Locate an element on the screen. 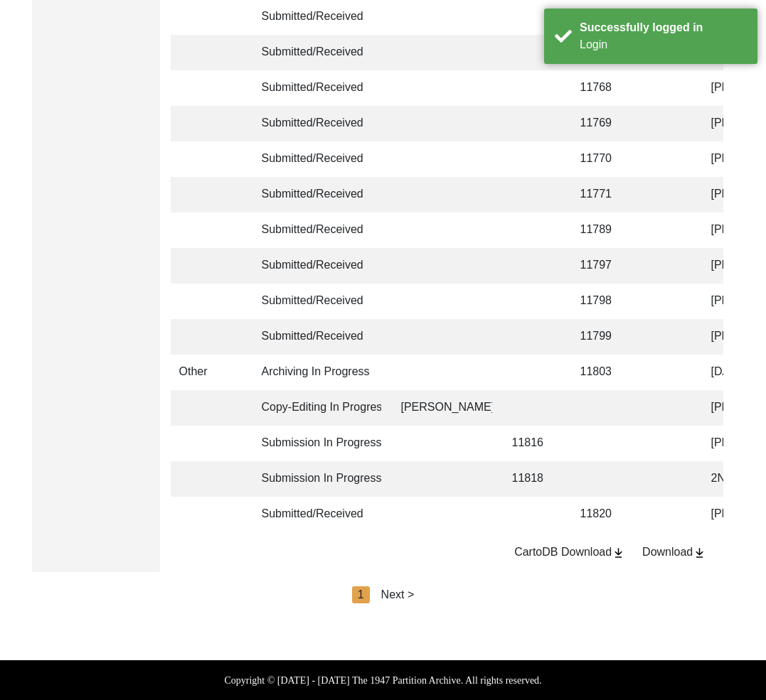 This screenshot has width=766, height=700. td: 11816 is located at coordinates (532, 443).